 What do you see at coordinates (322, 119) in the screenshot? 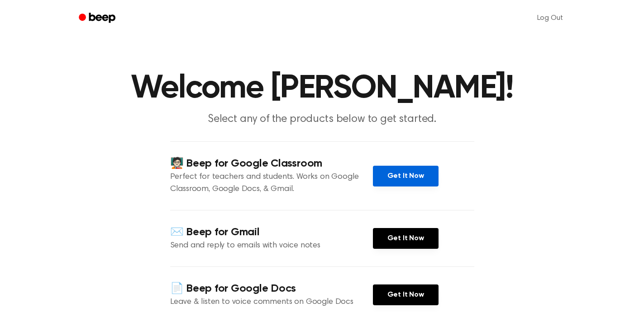
I see `p: Select any of the products below to get started.` at bounding box center [322, 119].